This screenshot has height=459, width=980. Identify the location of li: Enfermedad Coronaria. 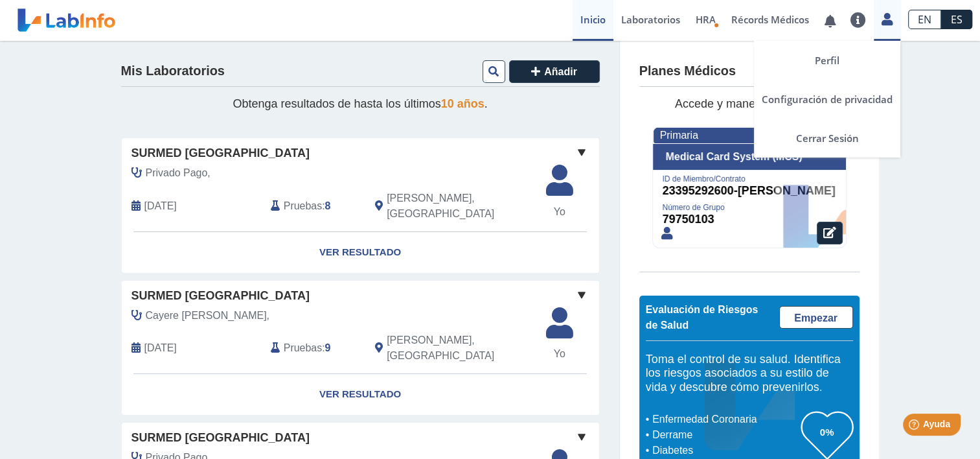
(725, 419).